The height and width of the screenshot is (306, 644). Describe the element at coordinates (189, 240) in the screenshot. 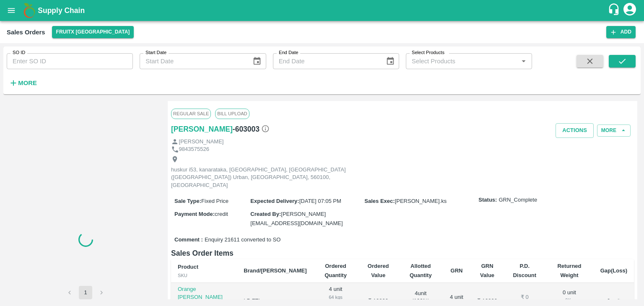

I see `label: Comment :` at that location.